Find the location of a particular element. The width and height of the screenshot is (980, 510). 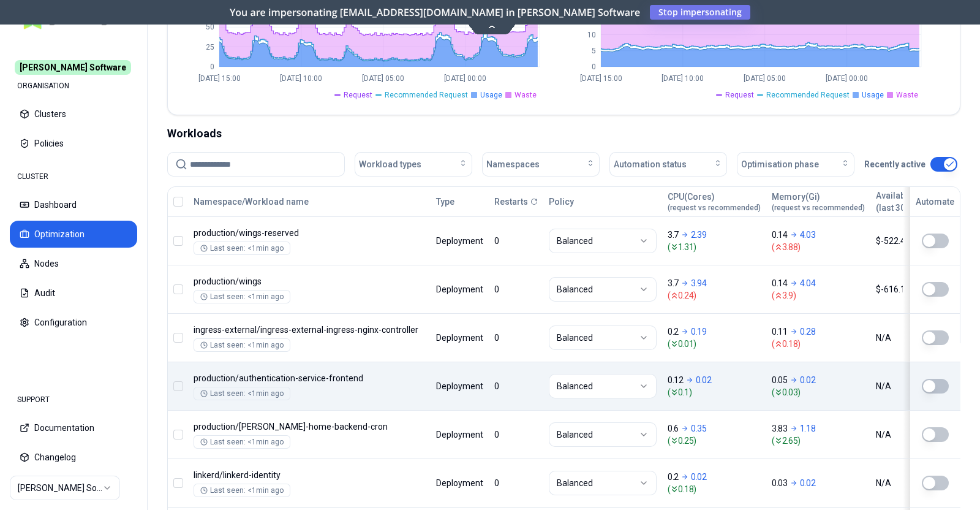

span: ( 0.01 ) is located at coordinates (714, 344).